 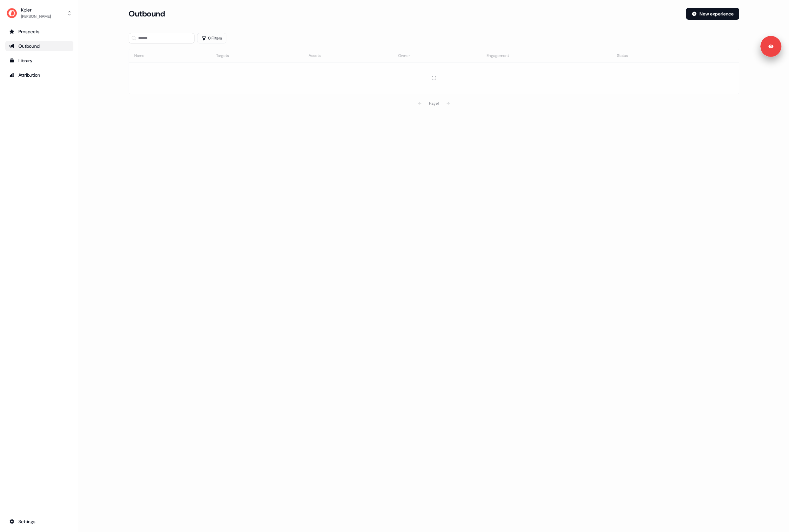 I want to click on a: Go to integrations, so click(x=39, y=521).